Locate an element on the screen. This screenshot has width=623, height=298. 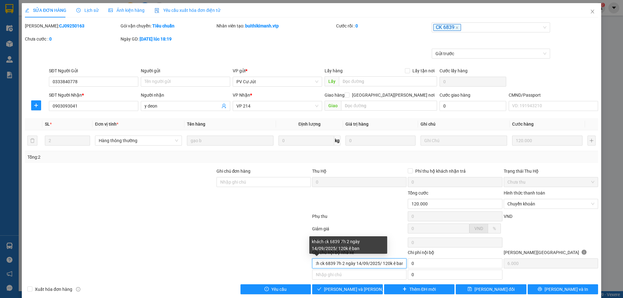
input: Cước giao hàng is located at coordinates (473, 106).